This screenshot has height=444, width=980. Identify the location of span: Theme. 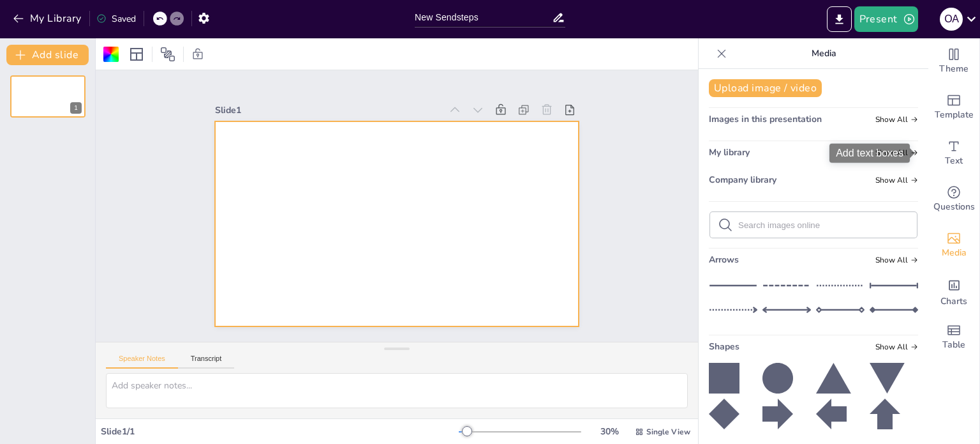
(954, 69).